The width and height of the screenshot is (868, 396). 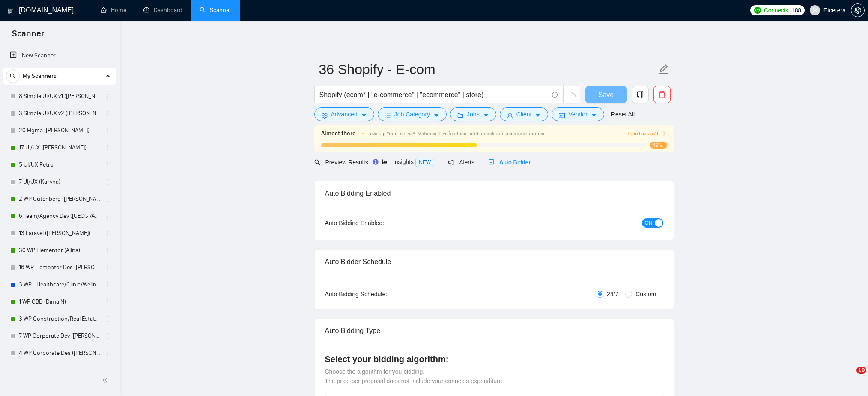 I want to click on span: Connects:, so click(x=777, y=10).